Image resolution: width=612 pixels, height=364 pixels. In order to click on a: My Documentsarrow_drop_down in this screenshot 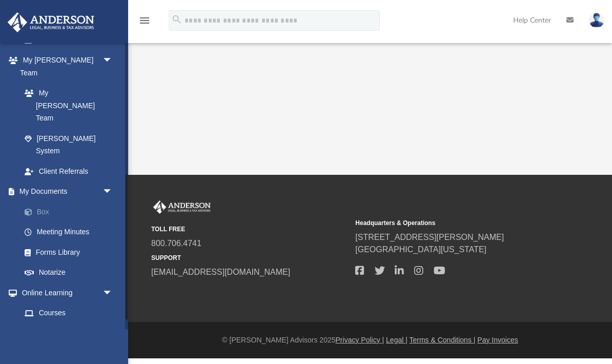, I will do `click(67, 192)`.